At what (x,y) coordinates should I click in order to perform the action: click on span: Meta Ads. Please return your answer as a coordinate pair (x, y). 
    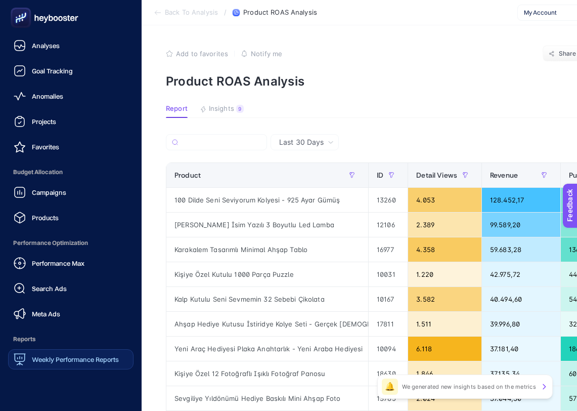
    Looking at the image, I should click on (46, 314).